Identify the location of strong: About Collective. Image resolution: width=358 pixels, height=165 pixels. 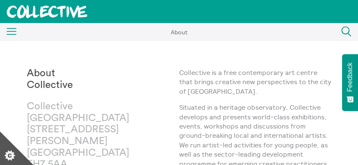
(50, 79).